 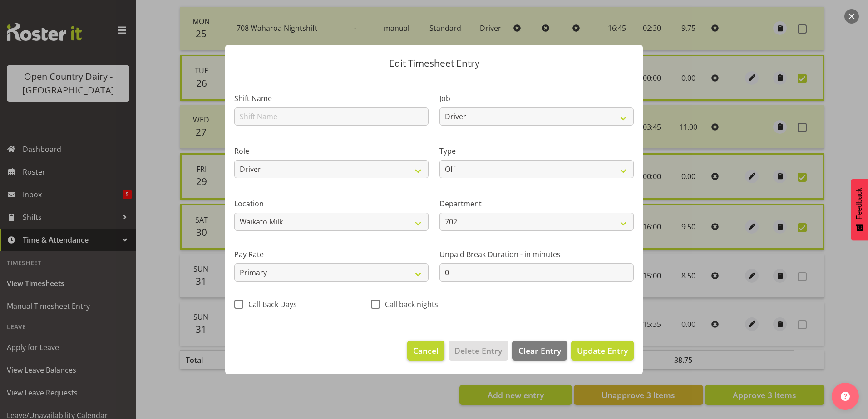 I want to click on button: Clear Entry, so click(x=539, y=351).